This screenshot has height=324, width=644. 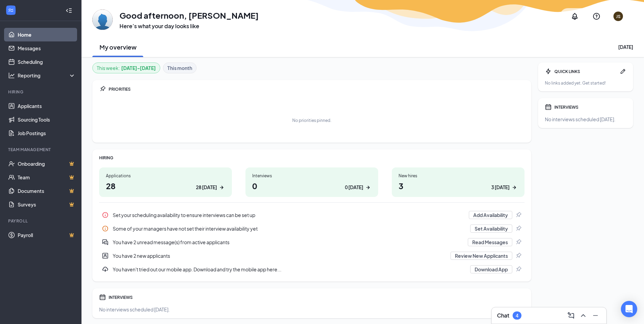 I want to click on h1: 0, so click(x=312, y=186).